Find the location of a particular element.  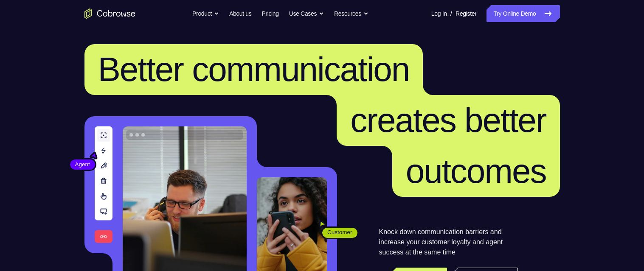

a: Go to the home page is located at coordinates (110, 13).